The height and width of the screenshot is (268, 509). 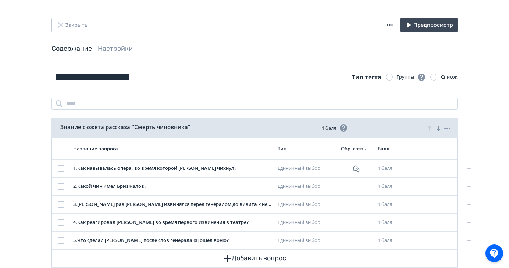 I want to click on button: Предпросмотр, so click(x=429, y=25).